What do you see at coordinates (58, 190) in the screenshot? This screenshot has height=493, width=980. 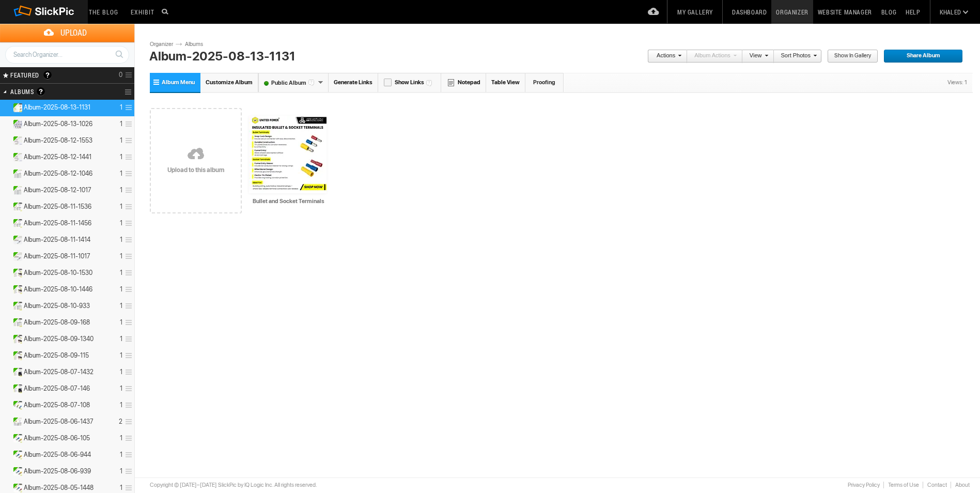 I see `span: Album-2025-08-12-1017` at bounding box center [58, 190].